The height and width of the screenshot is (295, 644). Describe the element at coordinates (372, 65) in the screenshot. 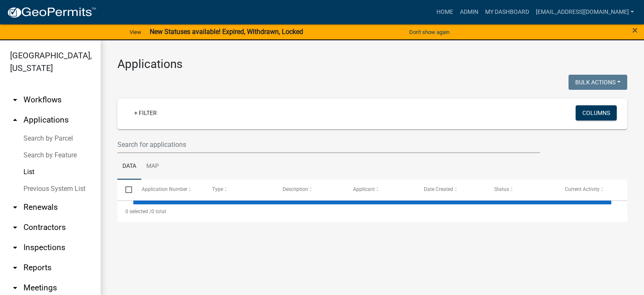

I see `h3: Applications` at that location.